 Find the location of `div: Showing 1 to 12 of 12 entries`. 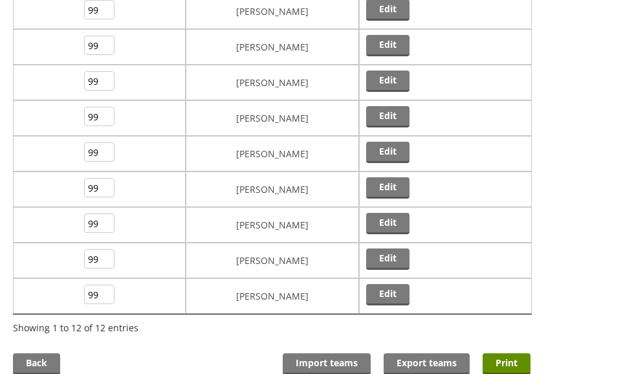

div: Showing 1 to 12 of 12 entries is located at coordinates (76, 324).